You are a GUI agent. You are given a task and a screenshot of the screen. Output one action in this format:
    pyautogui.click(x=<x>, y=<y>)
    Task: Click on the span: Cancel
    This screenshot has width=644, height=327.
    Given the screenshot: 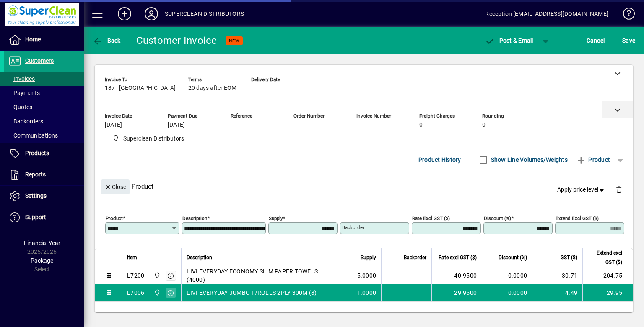 What is the action you would take?
    pyautogui.click(x=595, y=41)
    